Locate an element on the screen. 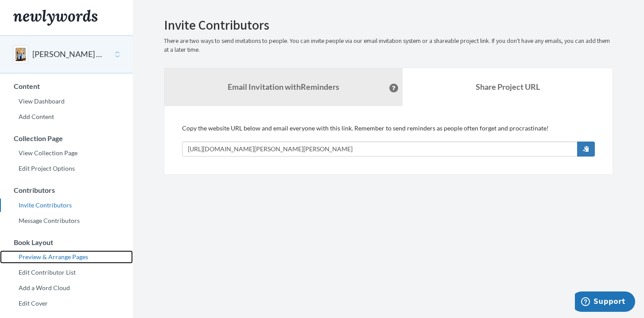 The width and height of the screenshot is (644, 318). img: Newlywords logo is located at coordinates (55, 18).